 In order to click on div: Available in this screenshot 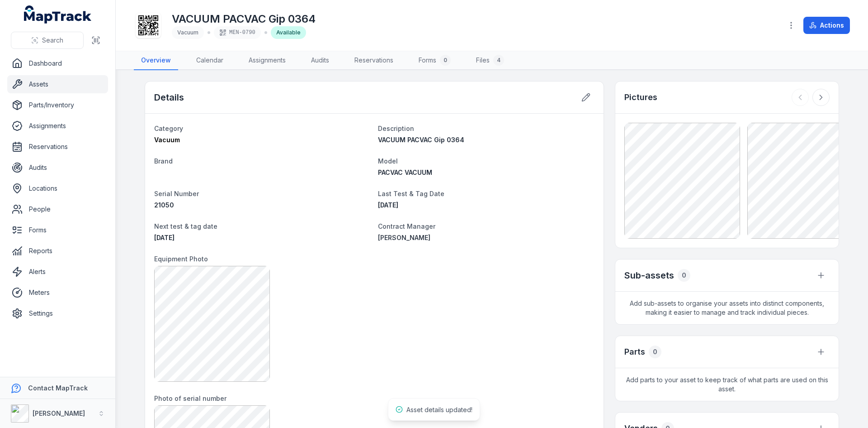, I will do `click(289, 32)`.